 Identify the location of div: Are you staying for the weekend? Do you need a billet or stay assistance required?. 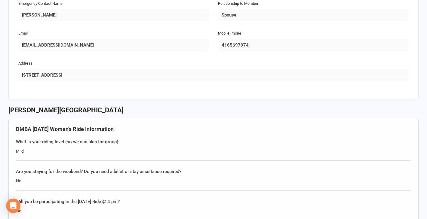
(214, 172).